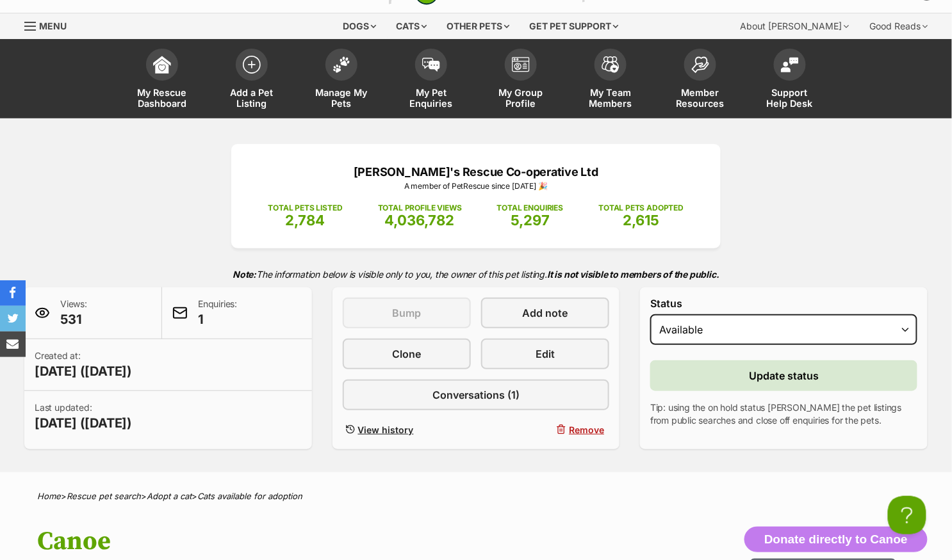  I want to click on span: 1, so click(217, 319).